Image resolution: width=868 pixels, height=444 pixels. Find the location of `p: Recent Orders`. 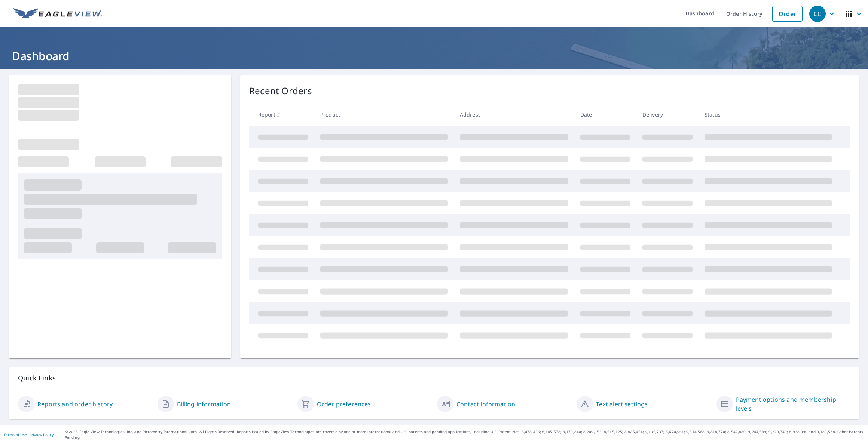

p: Recent Orders is located at coordinates (281, 90).